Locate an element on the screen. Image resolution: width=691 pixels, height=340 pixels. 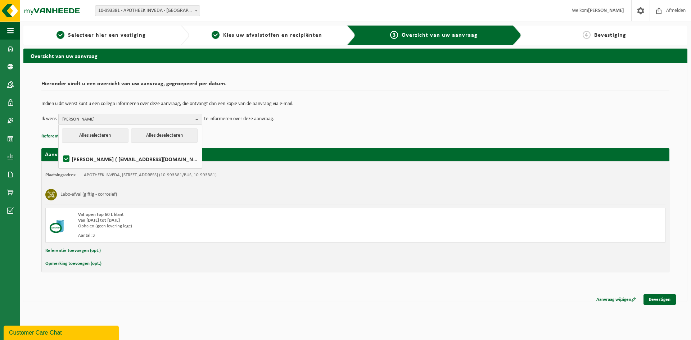
div: Ophalen (geen levering lege) is located at coordinates (231, 226).